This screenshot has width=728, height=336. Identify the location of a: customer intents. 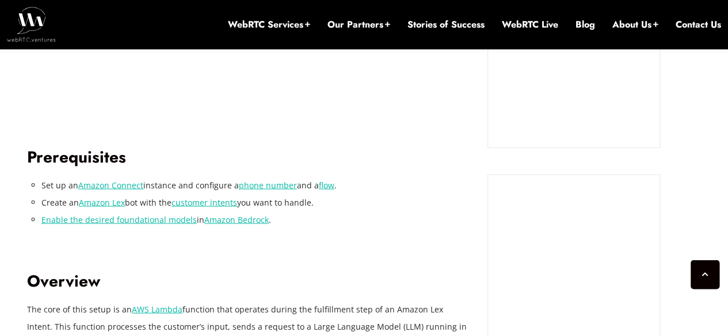
(204, 202).